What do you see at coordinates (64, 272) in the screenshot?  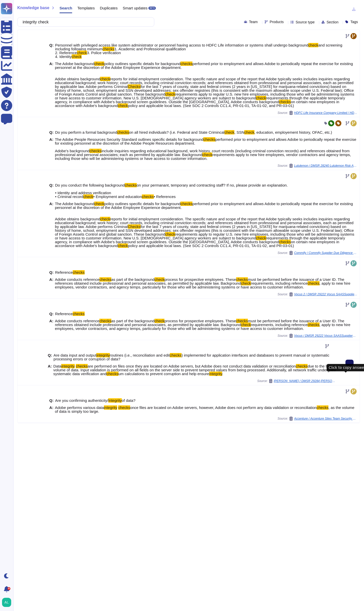 I see `span: Reference` at bounding box center [64, 272].